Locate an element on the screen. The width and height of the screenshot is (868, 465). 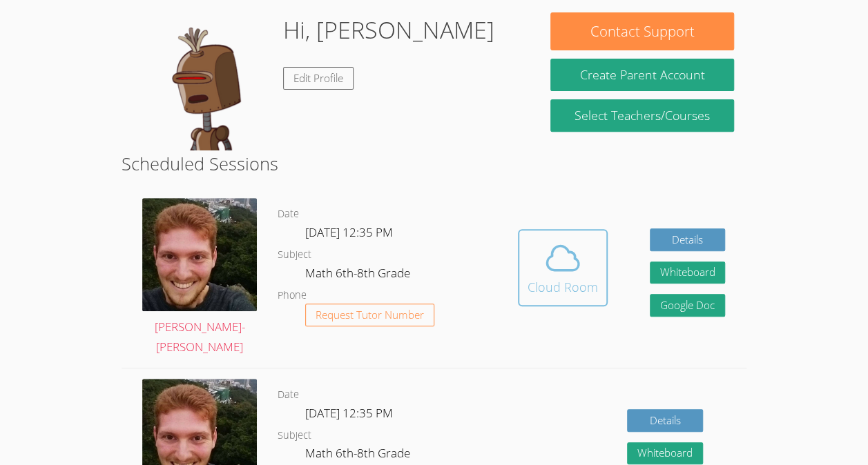
dd: Math 6th-8th Grade is located at coordinates (360, 276).